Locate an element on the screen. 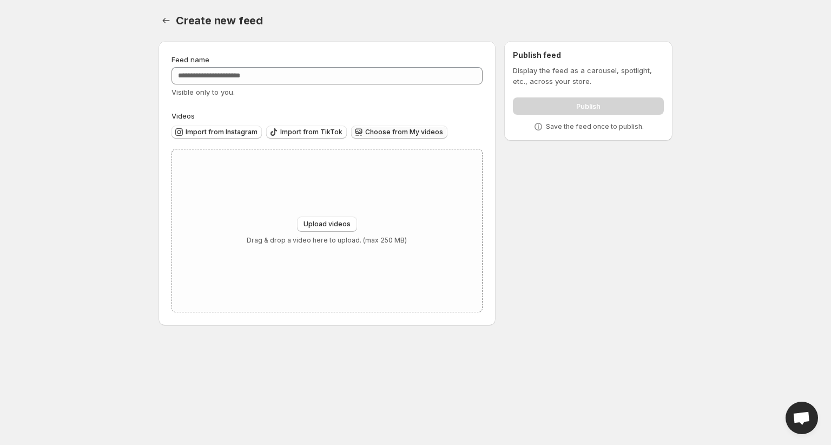 Image resolution: width=831 pixels, height=445 pixels. span: Choose from My videos is located at coordinates (404, 132).